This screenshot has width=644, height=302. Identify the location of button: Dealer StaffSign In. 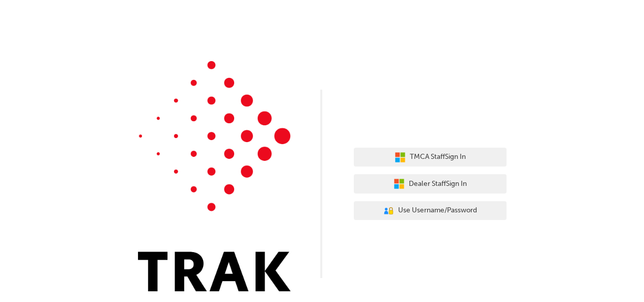
(431, 183).